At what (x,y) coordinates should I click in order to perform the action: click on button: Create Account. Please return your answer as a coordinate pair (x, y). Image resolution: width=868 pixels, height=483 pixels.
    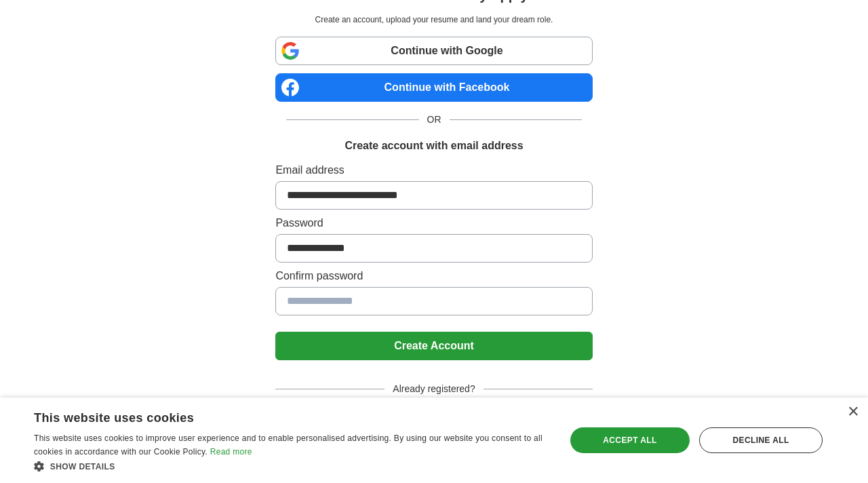
    Looking at the image, I should click on (433, 346).